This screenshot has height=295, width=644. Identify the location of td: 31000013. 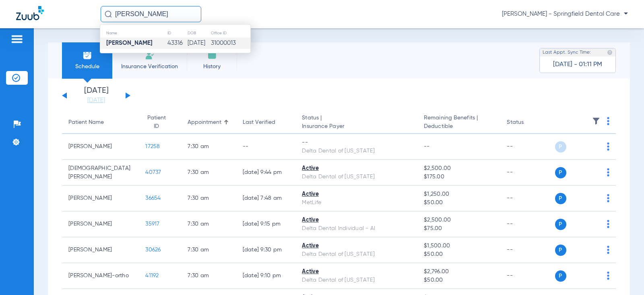
(231, 43).